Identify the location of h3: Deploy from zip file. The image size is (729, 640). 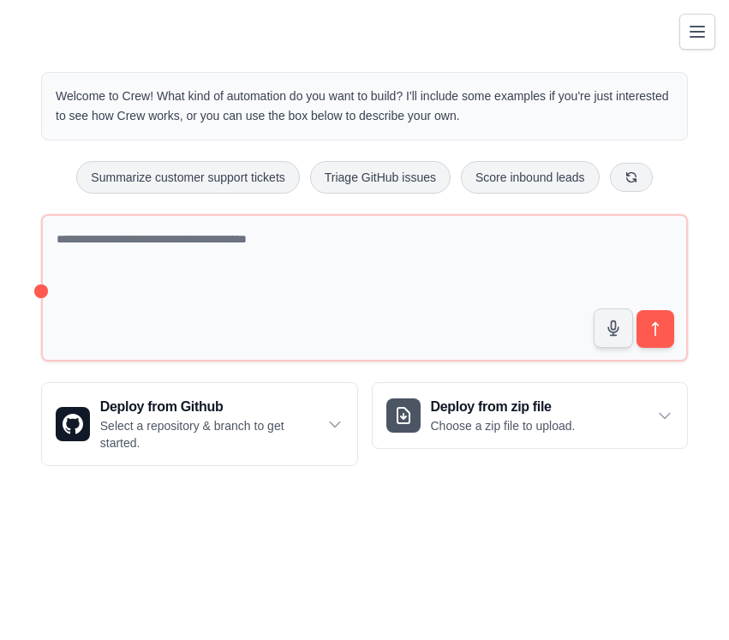
(503, 407).